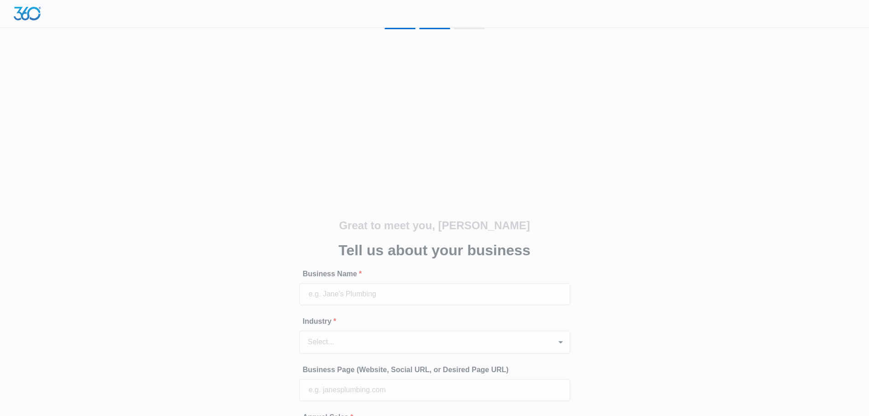 This screenshot has width=869, height=416. Describe the element at coordinates (434, 250) in the screenshot. I see `h3: Tell us about your business` at that location.